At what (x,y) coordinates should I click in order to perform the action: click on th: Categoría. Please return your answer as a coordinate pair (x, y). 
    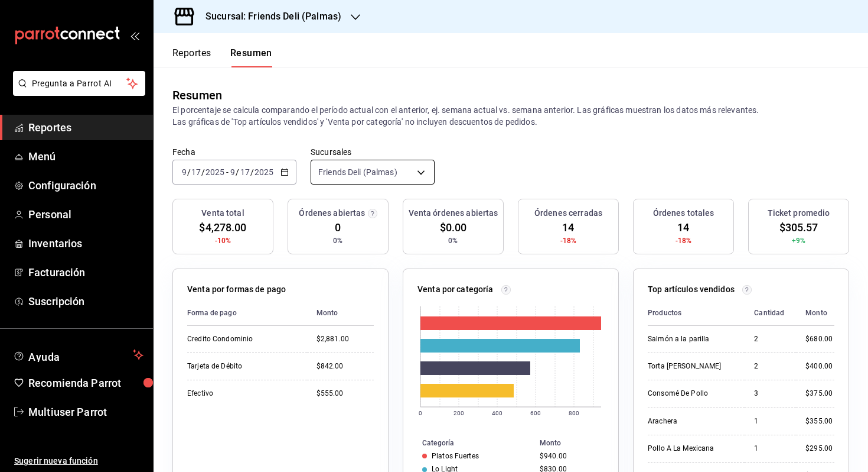
    Looking at the image, I should click on (469, 443).